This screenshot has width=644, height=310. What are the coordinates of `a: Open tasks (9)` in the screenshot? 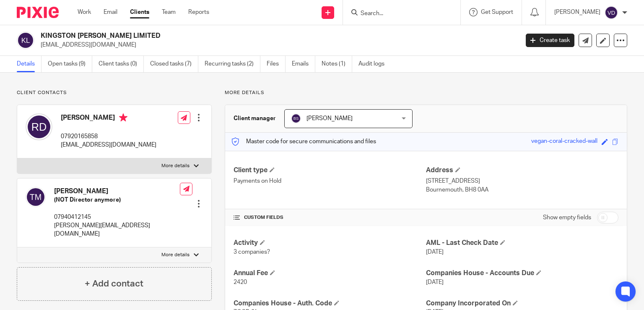 It's located at (70, 64).